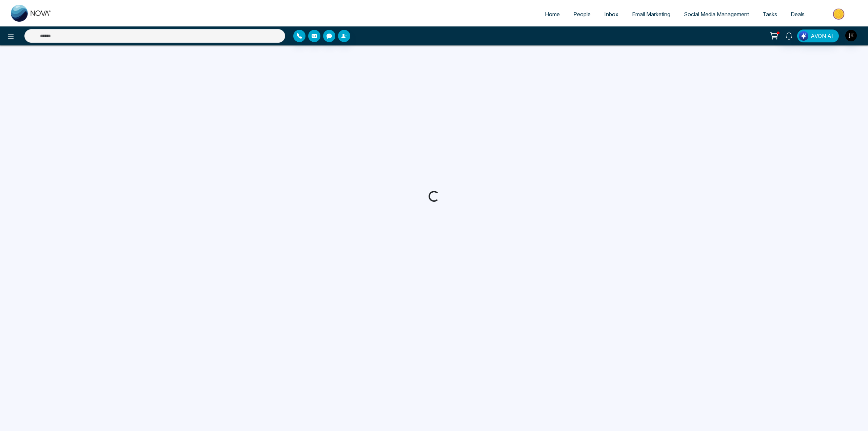 Image resolution: width=868 pixels, height=431 pixels. What do you see at coordinates (582, 14) in the screenshot?
I see `a: People` at bounding box center [582, 14].